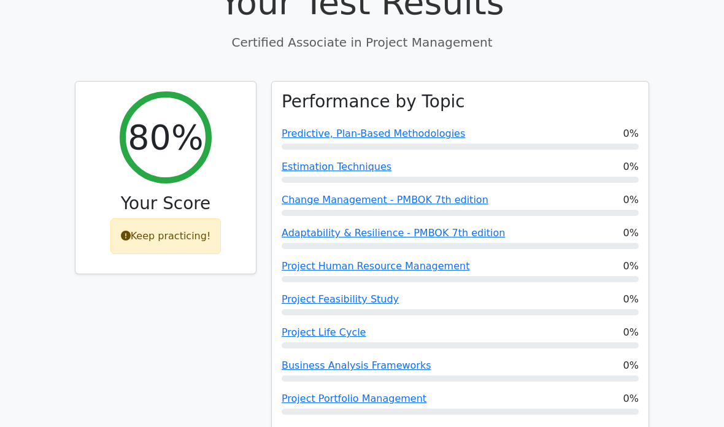 This screenshot has width=724, height=427. I want to click on a: Adaptability & Resilience - PMBOK 7th edition, so click(393, 233).